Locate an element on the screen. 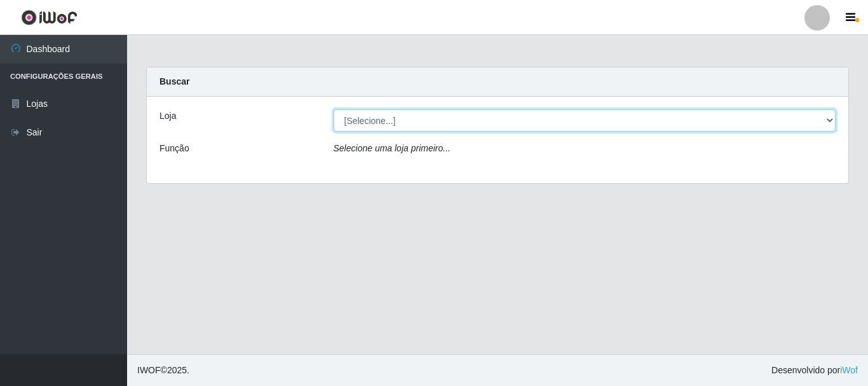 Image resolution: width=868 pixels, height=386 pixels. img: CoreUI Logo is located at coordinates (49, 17).